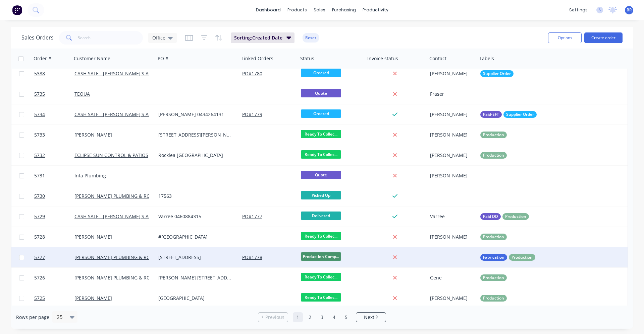 Image resolution: width=644 pixels, height=334 pixels. What do you see at coordinates (497, 74) in the screenshot?
I see `button: Supplier Order` at bounding box center [497, 74].